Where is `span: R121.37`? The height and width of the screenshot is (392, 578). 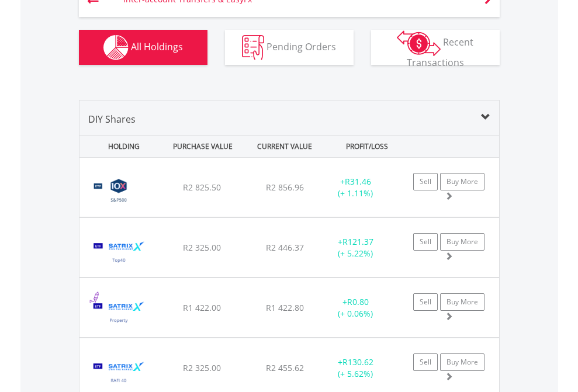 span: R121.37 is located at coordinates (358, 241).